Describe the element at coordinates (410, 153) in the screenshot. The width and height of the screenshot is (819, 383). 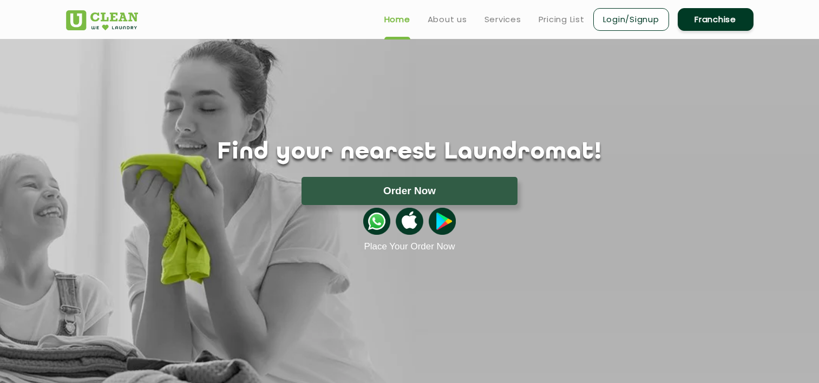
I see `h1: Find your nearest Laundromat!` at that location.